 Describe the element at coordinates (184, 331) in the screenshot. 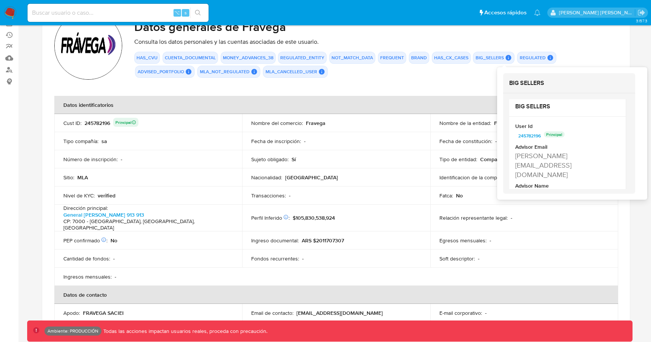

I see `p: Todas las acciones impactan usuarios reales, proceda con precaución.` at that location.